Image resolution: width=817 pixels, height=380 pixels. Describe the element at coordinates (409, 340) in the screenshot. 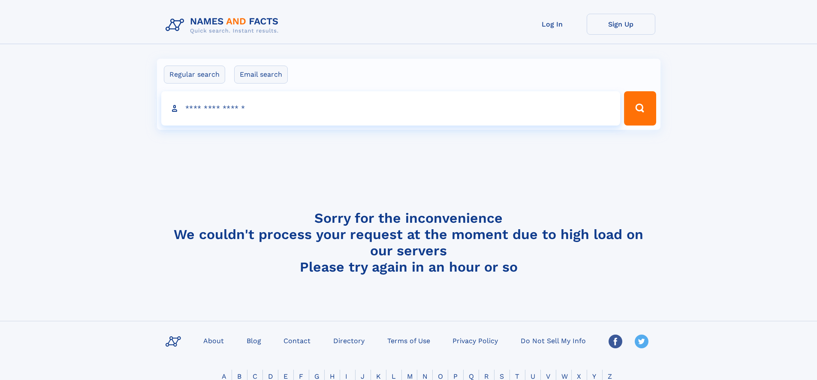

I see `a: Terms of Use` at that location.